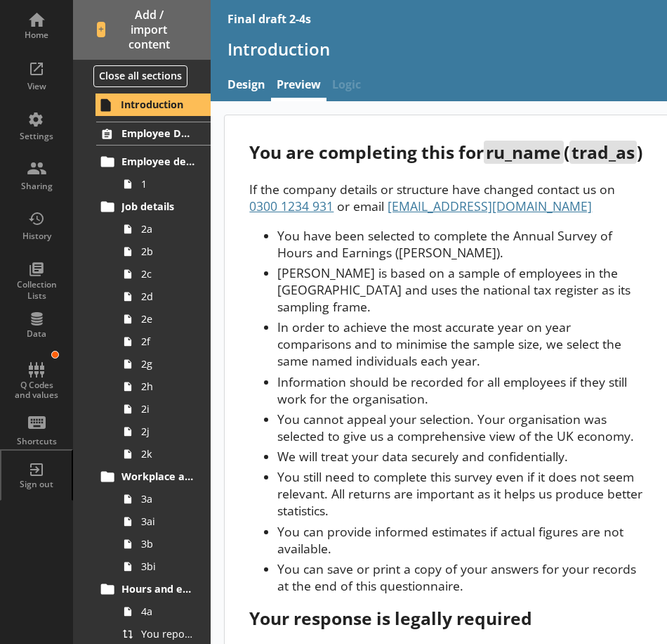 This screenshot has height=644, width=667. What do you see at coordinates (168, 273) in the screenshot?
I see `span: 2c` at bounding box center [168, 273].